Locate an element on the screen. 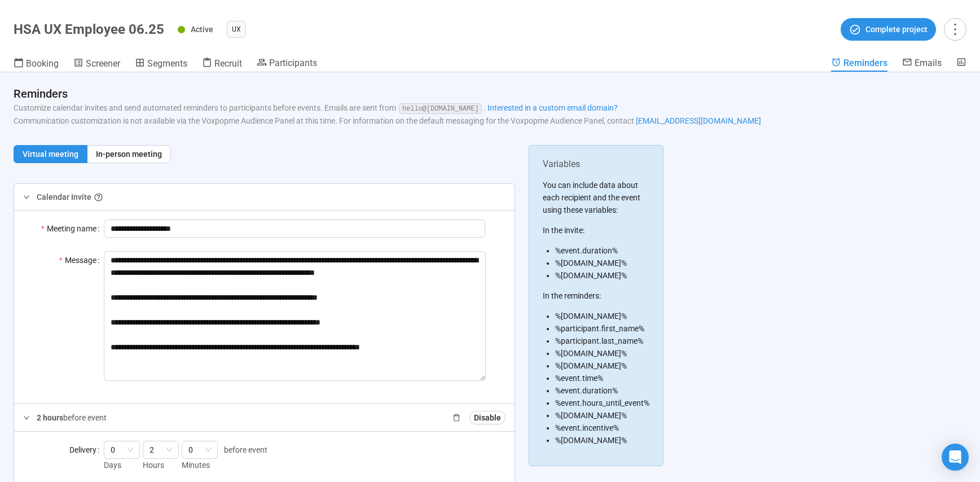  li: %participant.last_name% is located at coordinates (602, 341).